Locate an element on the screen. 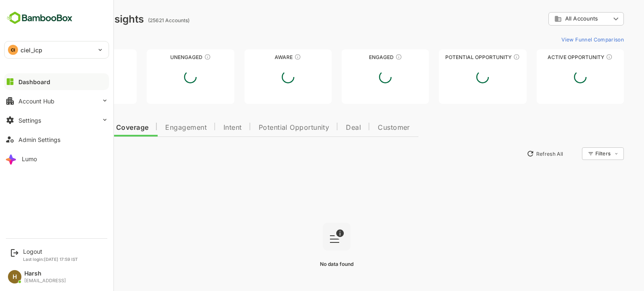 The image size is (644, 291). div: Settings is located at coordinates (30, 120).